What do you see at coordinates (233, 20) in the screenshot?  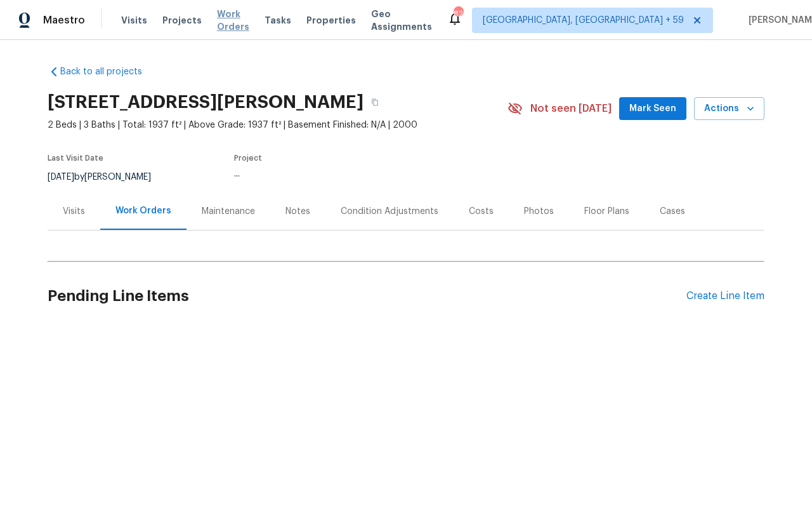 I see `span: Work Orders` at bounding box center [233, 20].